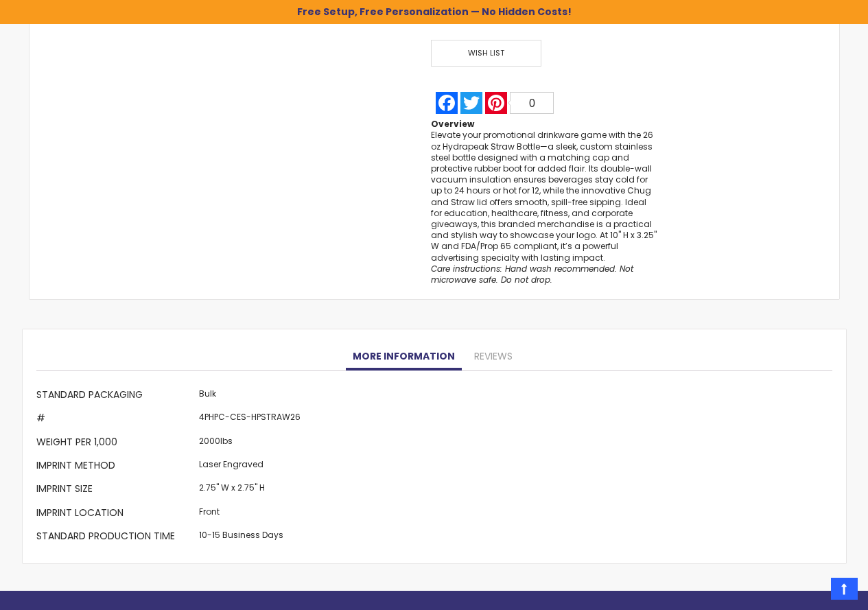  Describe the element at coordinates (486, 53) in the screenshot. I see `span: Wish List` at that location.